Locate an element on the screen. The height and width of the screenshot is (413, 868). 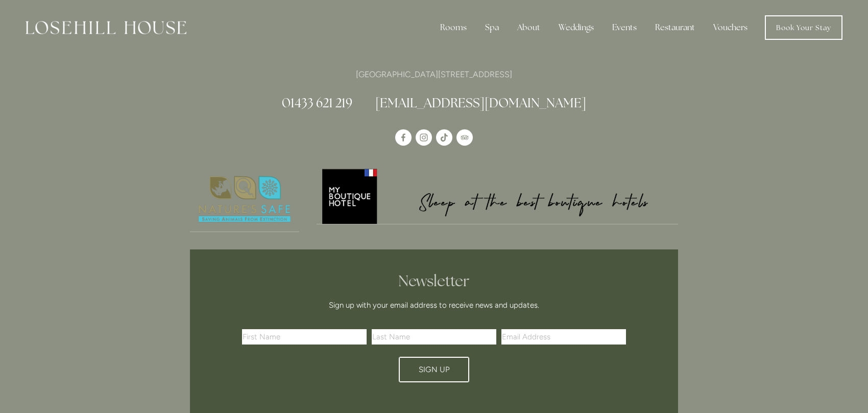
span: Sign Up is located at coordinates (434, 369).